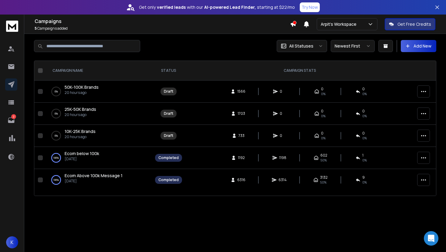 The image size is (446, 252). What do you see at coordinates (230, 7) in the screenshot?
I see `strong: AI-powered Lead Finder,` at bounding box center [230, 7].